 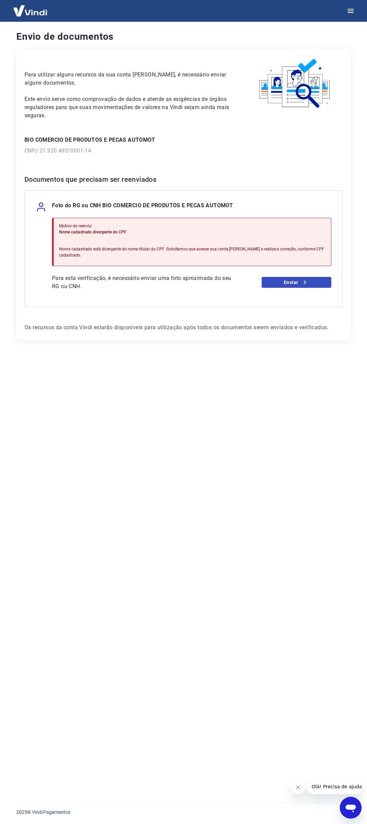 I want to click on p: Os recursos da conta Vindi estarão disponíveis para utilização após todos os documentos serem env..., so click(x=183, y=328).